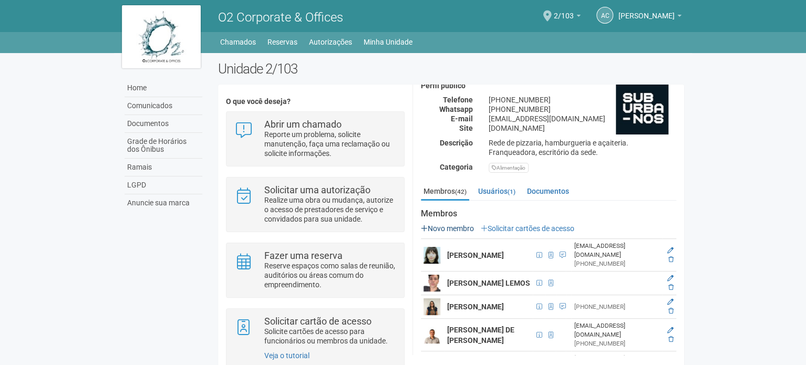  What do you see at coordinates (388, 42) in the screenshot?
I see `a: Minha Unidade` at bounding box center [388, 42].